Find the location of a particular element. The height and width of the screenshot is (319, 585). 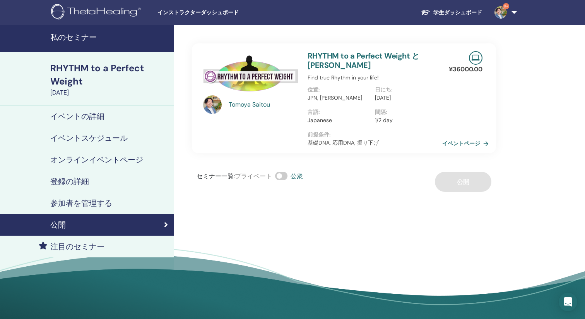

img: logo.png is located at coordinates (97, 12).